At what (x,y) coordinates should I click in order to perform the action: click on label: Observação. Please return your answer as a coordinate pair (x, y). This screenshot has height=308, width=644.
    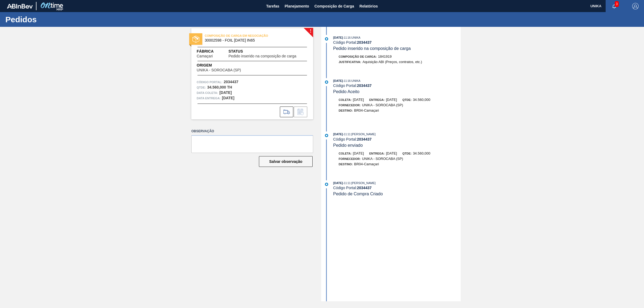
    Looking at the image, I should click on (252, 131).